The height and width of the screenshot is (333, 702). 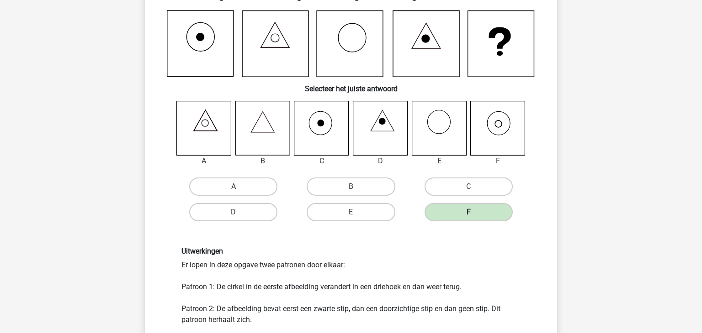 What do you see at coordinates (439, 161) in the screenshot?
I see `div: E` at bounding box center [439, 161].